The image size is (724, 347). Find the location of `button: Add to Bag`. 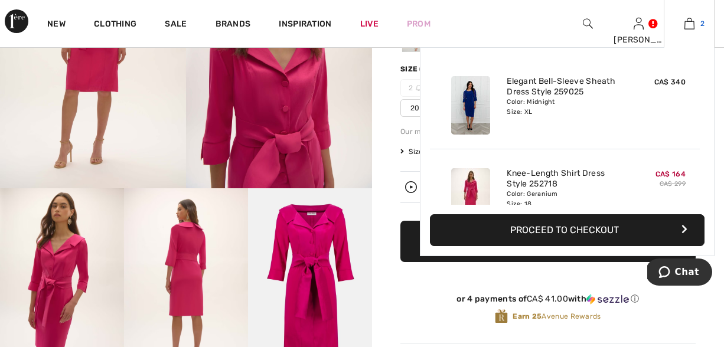

button: Add to Bag is located at coordinates (548, 242).